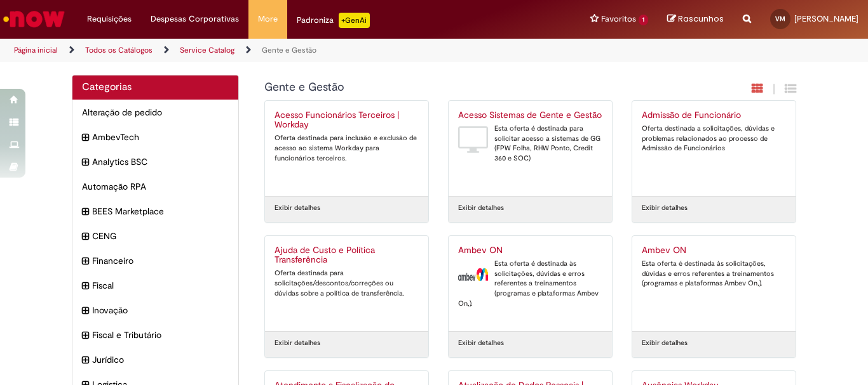 The width and height of the screenshot is (868, 385). Describe the element at coordinates (155, 261) in the screenshot. I see `div: expandir categoria Financeiro Financeiro` at that location.